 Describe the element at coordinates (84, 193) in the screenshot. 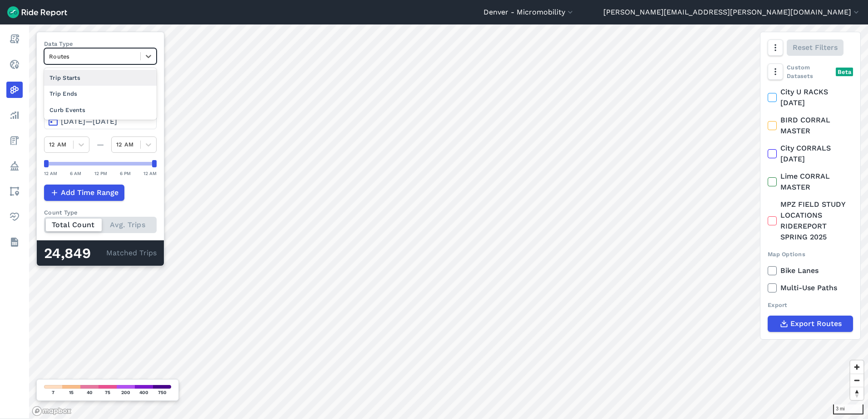

I see `button: Add Time Range` at that location.